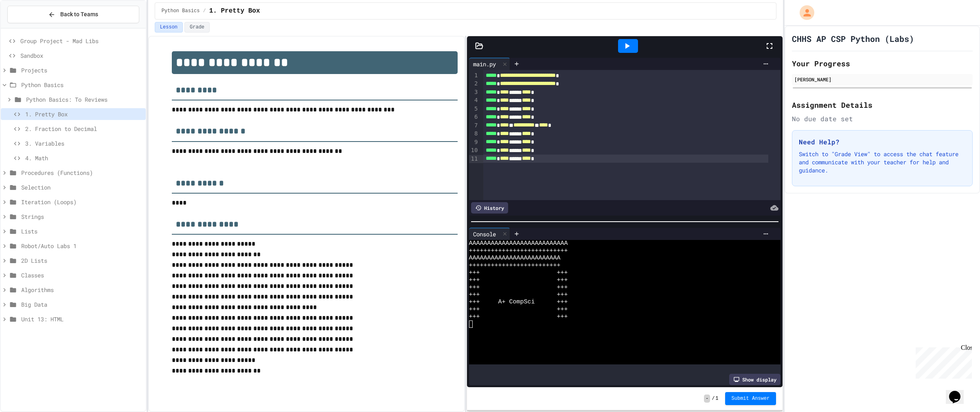 This screenshot has height=412, width=980. What do you see at coordinates (82, 319) in the screenshot?
I see `span: Unit 13: HTML` at bounding box center [82, 319].